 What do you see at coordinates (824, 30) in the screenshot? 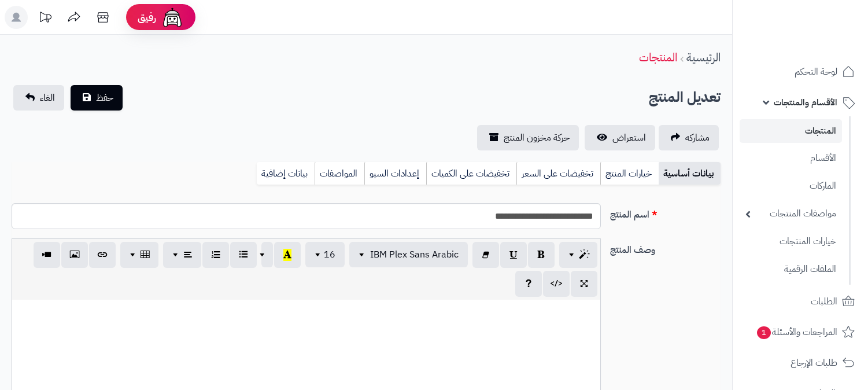
I see `img: logo-2.png` at bounding box center [824, 30].